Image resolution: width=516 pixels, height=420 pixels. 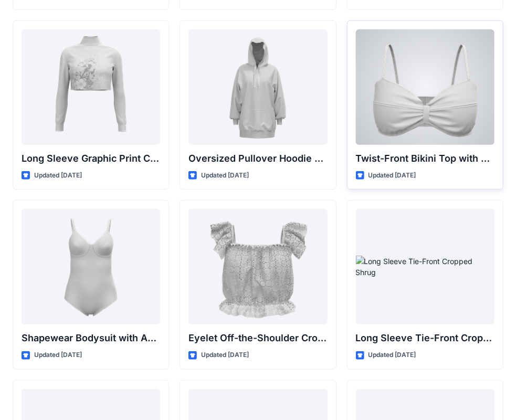 What do you see at coordinates (91, 158) in the screenshot?
I see `p: Long Sleeve Graphic Print Cropped Turtleneck` at bounding box center [91, 158].